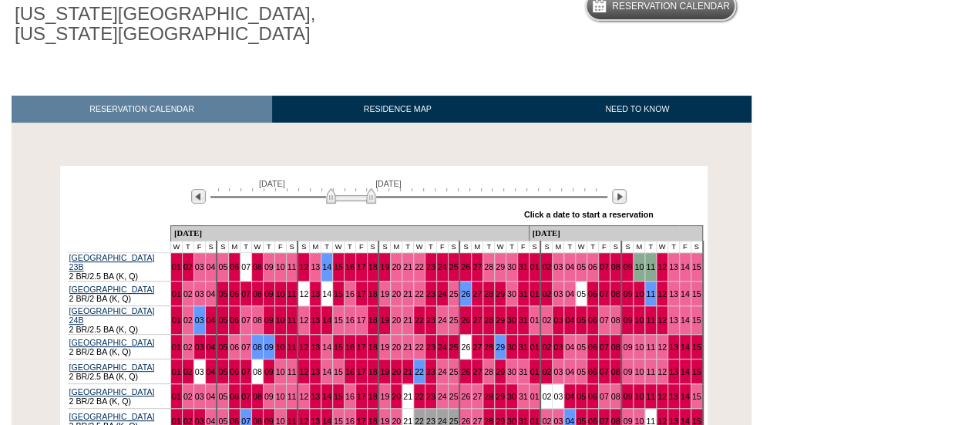 The height and width of the screenshot is (425, 975). I want to click on h5: Reservation Calendar, so click(671, 6).